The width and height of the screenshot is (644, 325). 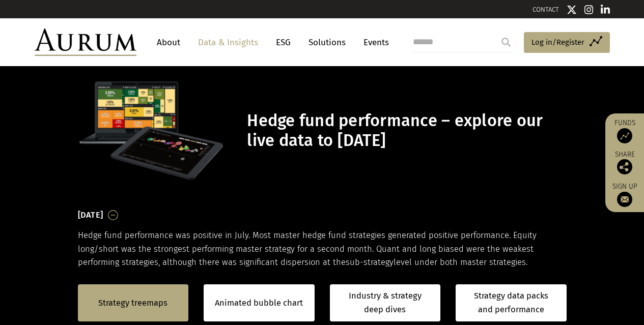 What do you see at coordinates (546, 9) in the screenshot?
I see `a: CONTACT` at bounding box center [546, 9].